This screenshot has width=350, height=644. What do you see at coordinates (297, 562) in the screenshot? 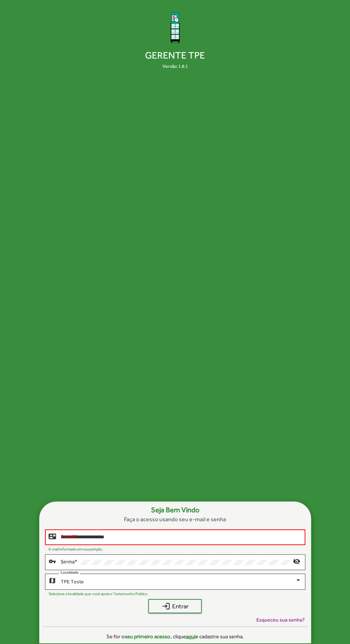
I see `mat-icon: visibility_off` at bounding box center [297, 562].